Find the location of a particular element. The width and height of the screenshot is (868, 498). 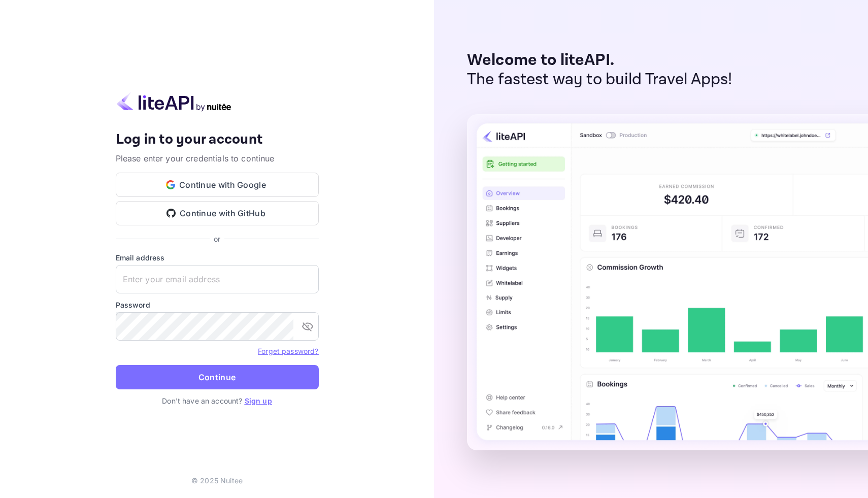

p: Welcome to liteAPI. is located at coordinates (600, 61).